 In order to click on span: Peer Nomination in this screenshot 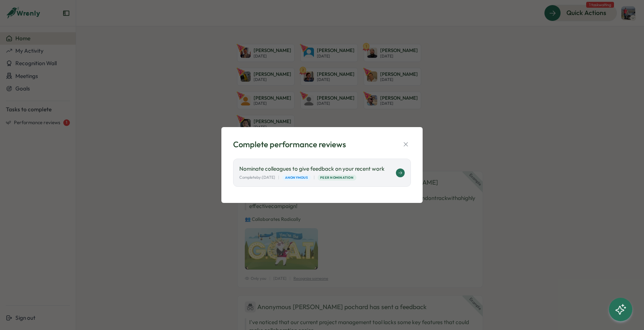, I will do `click(336, 178)`.